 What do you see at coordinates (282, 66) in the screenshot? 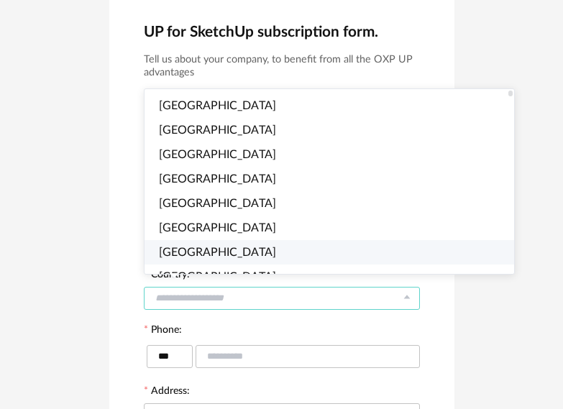
I see `h3: Tell us about your company, to benefit from all the OXP UP advantages` at bounding box center [282, 66].